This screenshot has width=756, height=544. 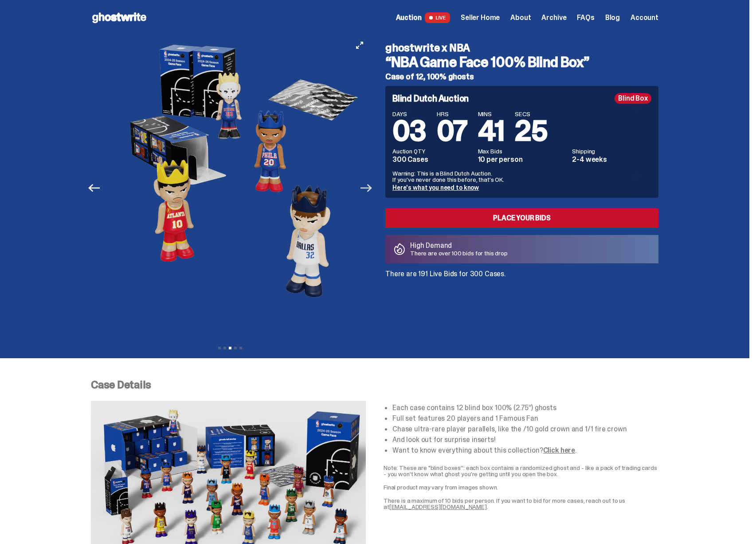 I want to click on h4: ghostwrite x NBA, so click(x=522, y=48).